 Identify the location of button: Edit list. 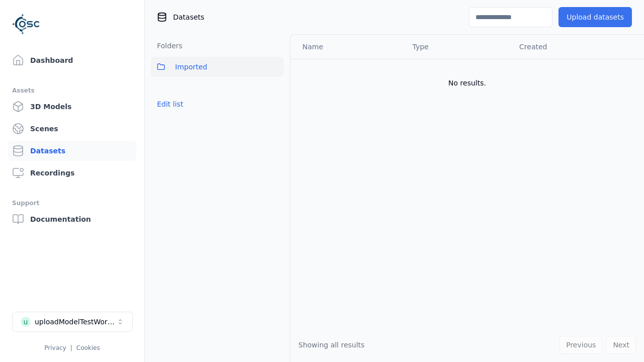
(170, 104).